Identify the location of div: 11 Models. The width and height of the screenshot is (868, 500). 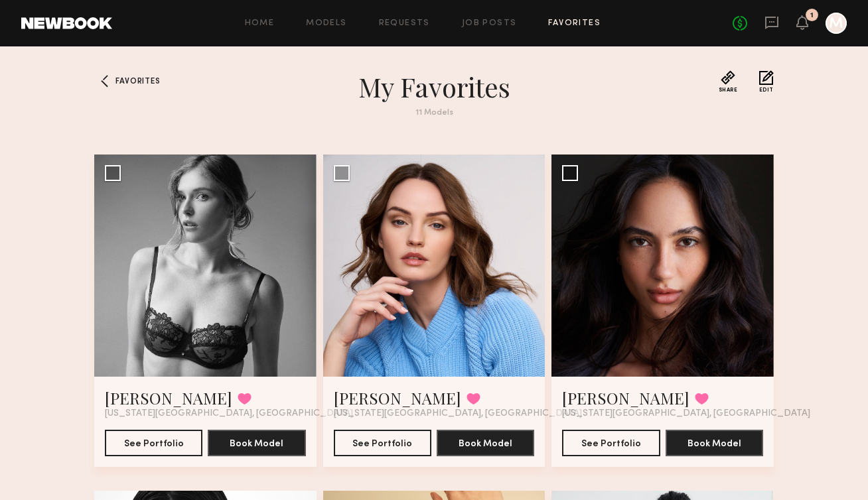
(434, 113).